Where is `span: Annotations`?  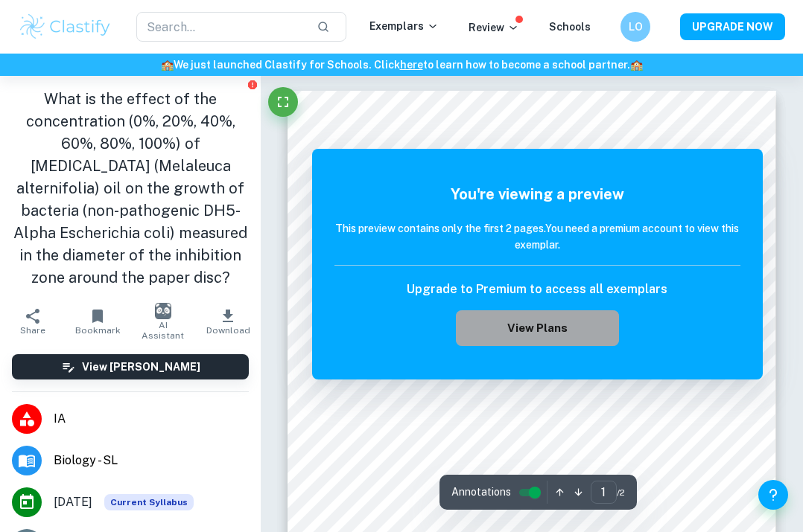 span: Annotations is located at coordinates (481, 492).